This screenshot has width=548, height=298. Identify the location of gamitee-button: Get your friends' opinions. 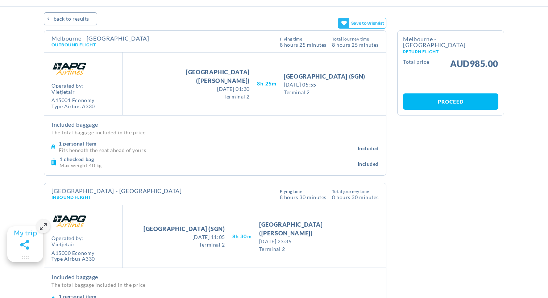
(362, 23).